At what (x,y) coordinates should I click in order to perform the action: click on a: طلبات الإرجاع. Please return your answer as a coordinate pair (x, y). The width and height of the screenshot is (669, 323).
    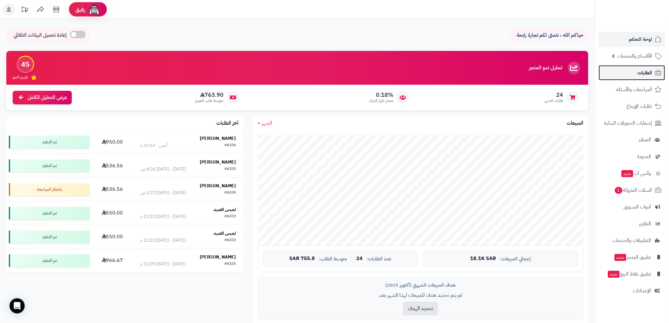
    Looking at the image, I should click on (632, 106).